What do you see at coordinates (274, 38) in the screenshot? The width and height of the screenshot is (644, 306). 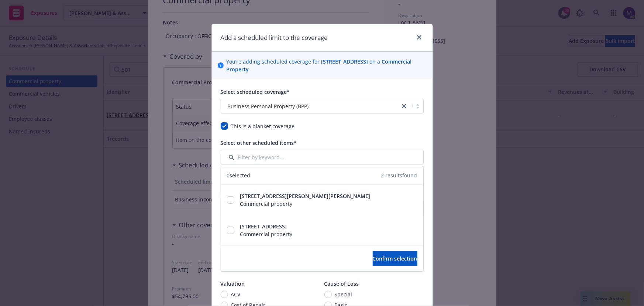 I see `h1: Add a scheduled limit to the coverage` at bounding box center [274, 38].